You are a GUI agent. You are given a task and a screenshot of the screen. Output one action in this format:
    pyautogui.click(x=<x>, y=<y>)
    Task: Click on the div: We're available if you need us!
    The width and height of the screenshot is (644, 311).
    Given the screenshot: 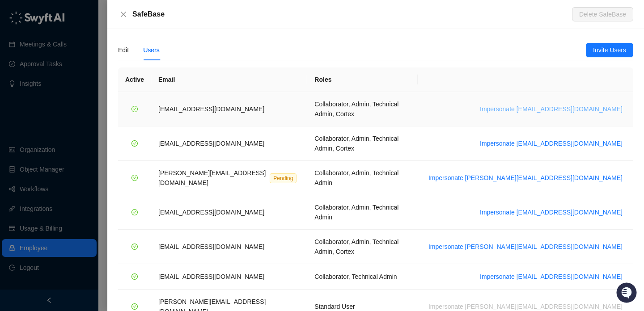 What is the action you would take?
    pyautogui.click(x=72, y=93)
    